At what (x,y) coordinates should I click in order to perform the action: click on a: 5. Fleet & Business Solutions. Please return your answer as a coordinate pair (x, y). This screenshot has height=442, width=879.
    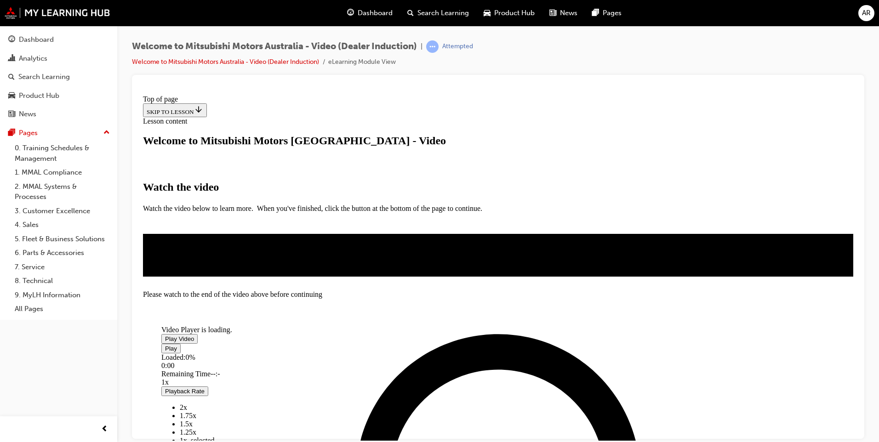
    Looking at the image, I should click on (62, 239).